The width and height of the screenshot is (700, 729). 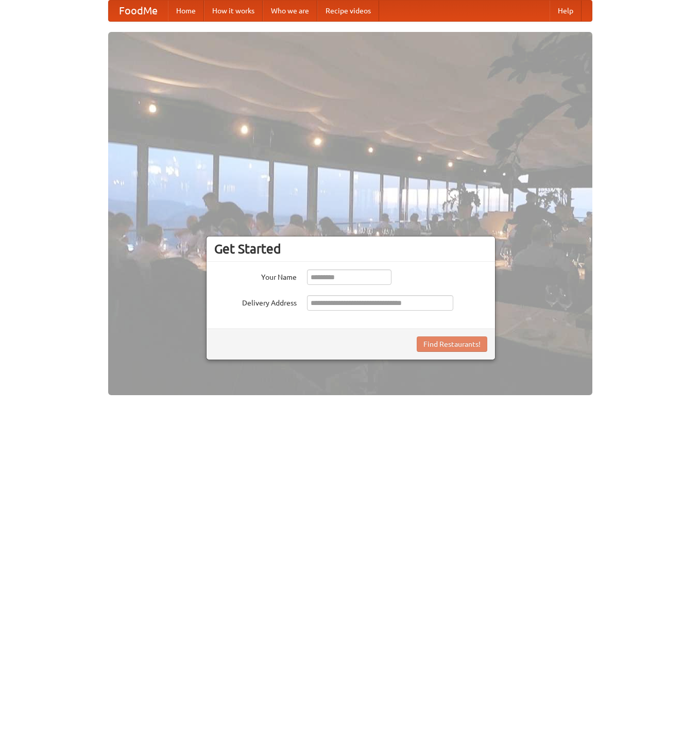 What do you see at coordinates (186, 11) in the screenshot?
I see `a: Home` at bounding box center [186, 11].